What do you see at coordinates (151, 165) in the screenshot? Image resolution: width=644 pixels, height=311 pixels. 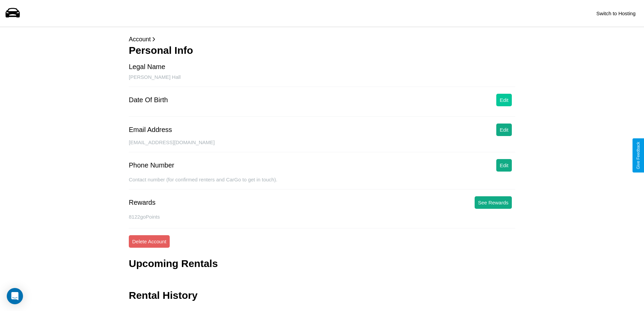 I see `div: Phone Number` at bounding box center [151, 165].